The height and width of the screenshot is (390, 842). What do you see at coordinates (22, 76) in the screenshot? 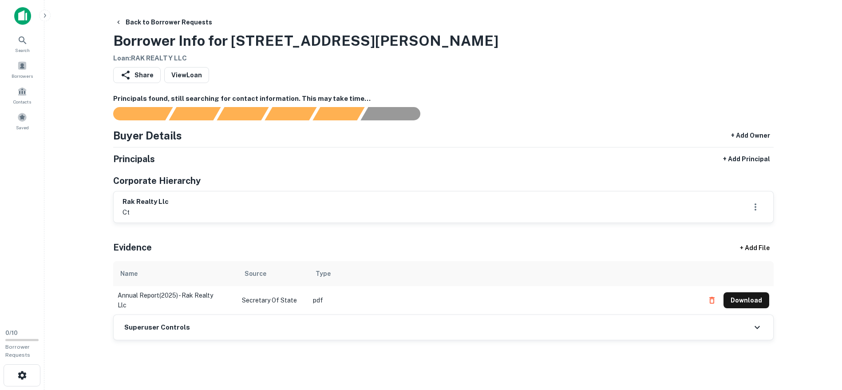
I see `span: Borrowers` at bounding box center [22, 76].